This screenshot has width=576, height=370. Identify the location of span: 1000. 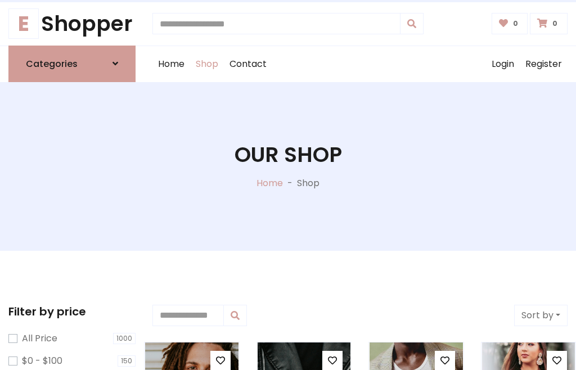
(124, 338).